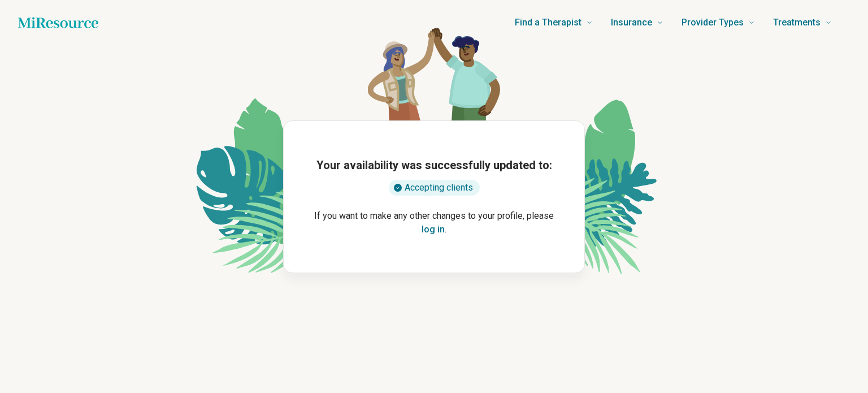 The height and width of the screenshot is (393, 868). What do you see at coordinates (549, 23) in the screenshot?
I see `span: Find a Therapist` at bounding box center [549, 23].